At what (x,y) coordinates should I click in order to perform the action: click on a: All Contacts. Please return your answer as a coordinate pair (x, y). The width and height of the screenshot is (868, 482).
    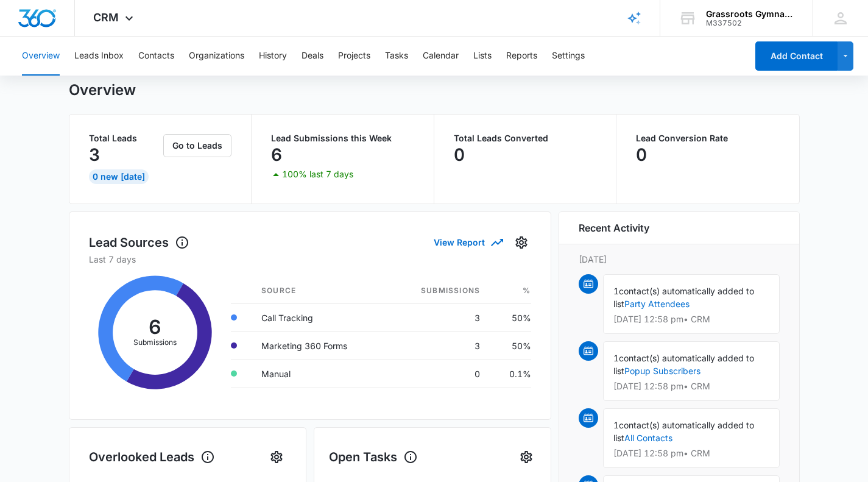
    Looking at the image, I should click on (648, 438).